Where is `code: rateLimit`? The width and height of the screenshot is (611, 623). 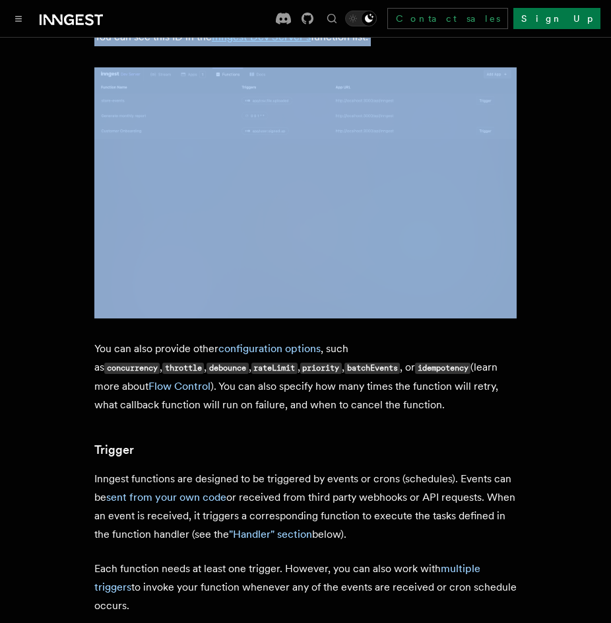 code: rateLimit is located at coordinates (275, 368).